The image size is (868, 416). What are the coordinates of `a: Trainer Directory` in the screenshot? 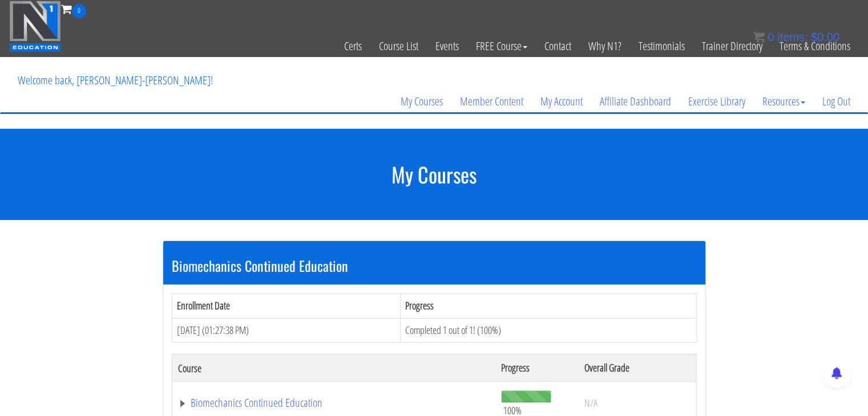 It's located at (732, 46).